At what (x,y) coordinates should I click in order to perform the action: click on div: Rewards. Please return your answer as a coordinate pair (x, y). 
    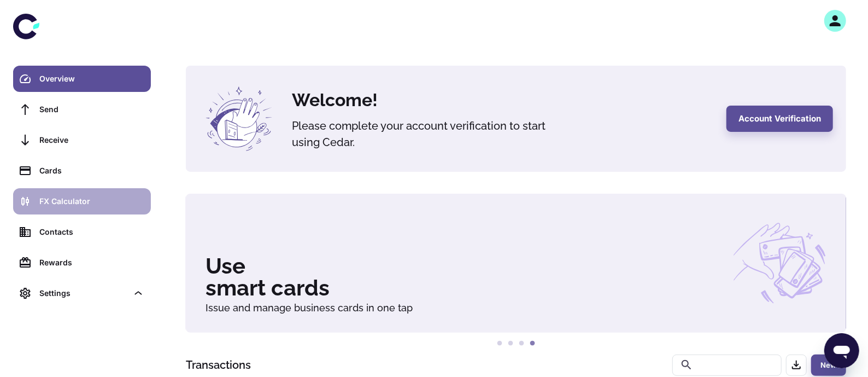
    Looking at the image, I should click on (92, 262).